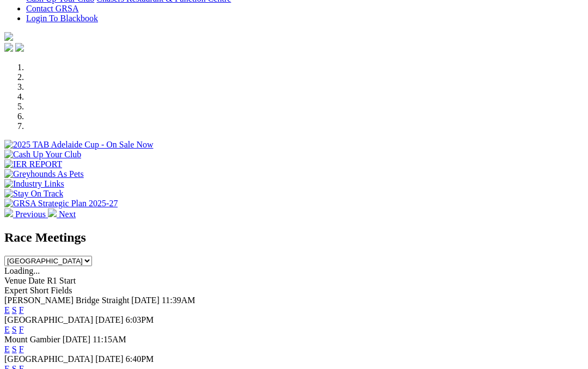 The height and width of the screenshot is (369, 588). What do you see at coordinates (67, 214) in the screenshot?
I see `span: Next` at bounding box center [67, 214].